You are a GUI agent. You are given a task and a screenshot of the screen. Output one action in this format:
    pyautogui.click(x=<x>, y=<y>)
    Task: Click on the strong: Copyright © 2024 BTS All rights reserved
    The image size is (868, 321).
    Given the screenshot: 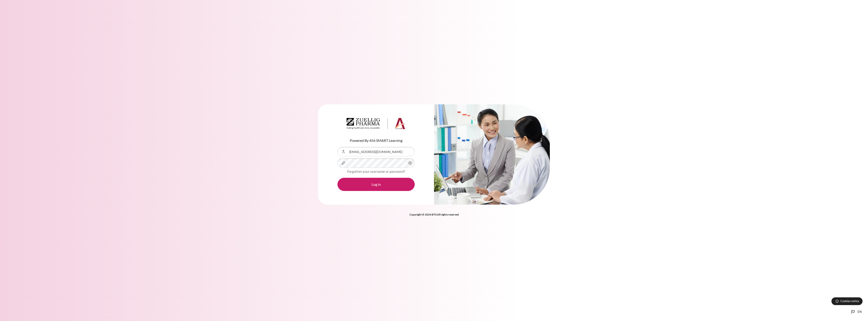 What is the action you would take?
    pyautogui.click(x=434, y=214)
    